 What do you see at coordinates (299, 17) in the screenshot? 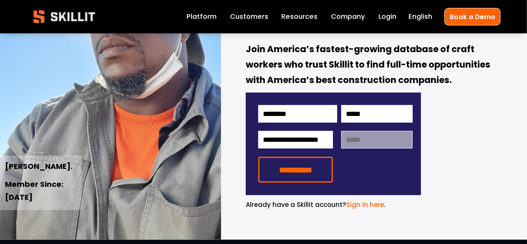
I see `a: folder dropdown` at bounding box center [299, 17].